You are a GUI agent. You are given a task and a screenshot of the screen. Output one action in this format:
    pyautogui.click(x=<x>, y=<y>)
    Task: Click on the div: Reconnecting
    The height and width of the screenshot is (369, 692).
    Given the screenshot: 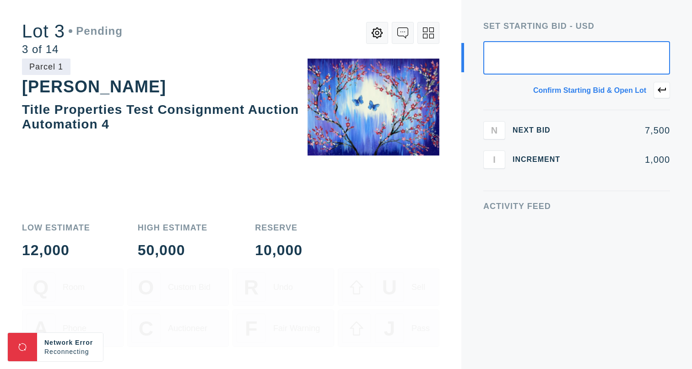 What is the action you would take?
    pyautogui.click(x=70, y=352)
    